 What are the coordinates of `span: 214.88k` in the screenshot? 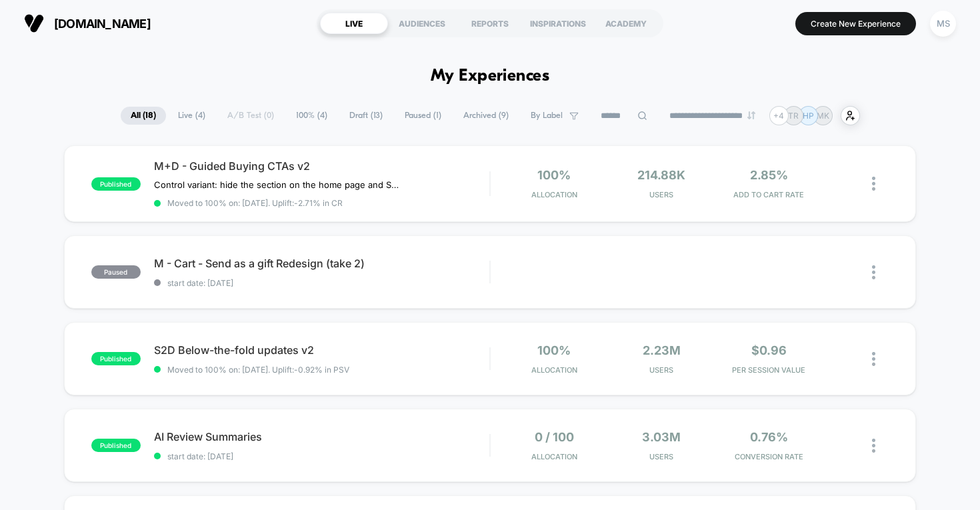 It's located at (661, 175).